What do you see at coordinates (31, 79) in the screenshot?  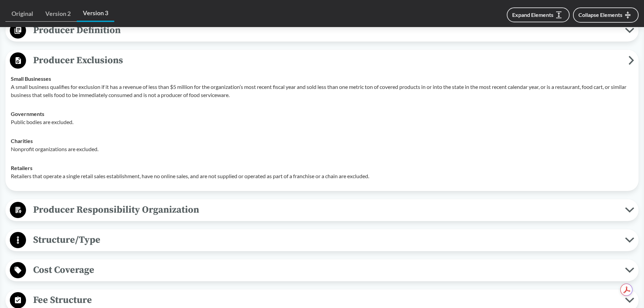 I see `strong: Small Businesses` at bounding box center [31, 79].